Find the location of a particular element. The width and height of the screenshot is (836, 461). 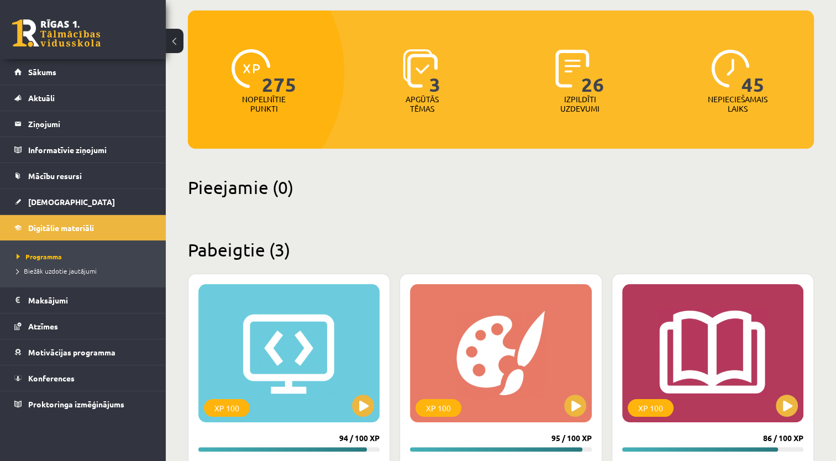

a: Sākums is located at coordinates (83, 72).